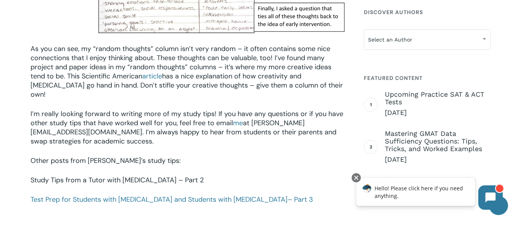 The height and width of the screenshot is (228, 521). Describe the element at coordinates (437, 98) in the screenshot. I see `span: Upcoming Practice SAT & ACT Tests` at that location.